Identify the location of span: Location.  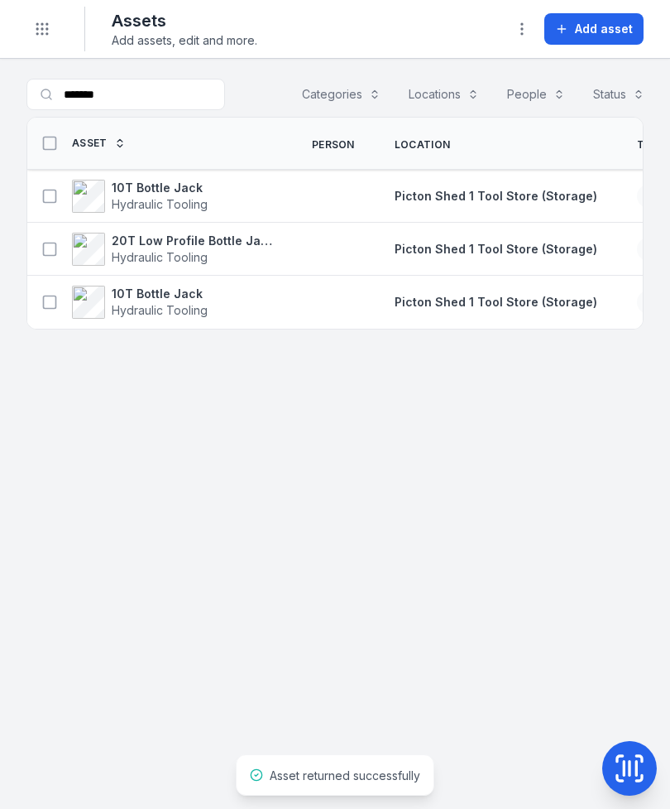
(422, 145).